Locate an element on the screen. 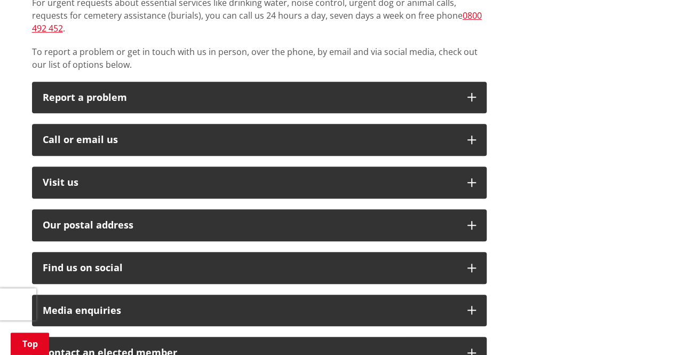 The image size is (675, 355). a: Top is located at coordinates (30, 343).